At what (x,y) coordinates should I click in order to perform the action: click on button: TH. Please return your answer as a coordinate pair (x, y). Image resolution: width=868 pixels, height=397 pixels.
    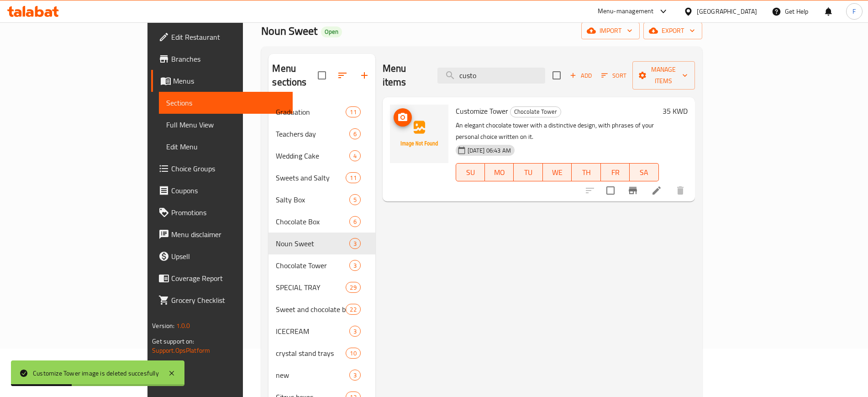
    Looking at the image, I should click on (586, 172).